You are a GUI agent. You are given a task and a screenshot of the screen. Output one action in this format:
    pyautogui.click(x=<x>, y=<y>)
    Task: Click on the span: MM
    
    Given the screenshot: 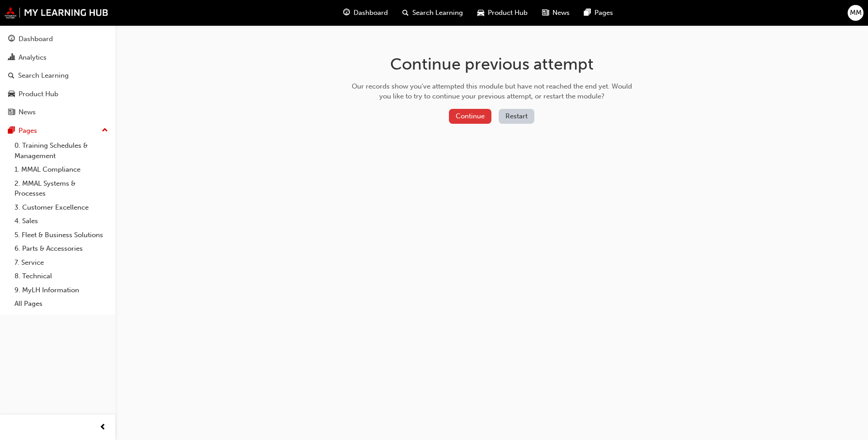 What is the action you would take?
    pyautogui.click(x=855, y=13)
    